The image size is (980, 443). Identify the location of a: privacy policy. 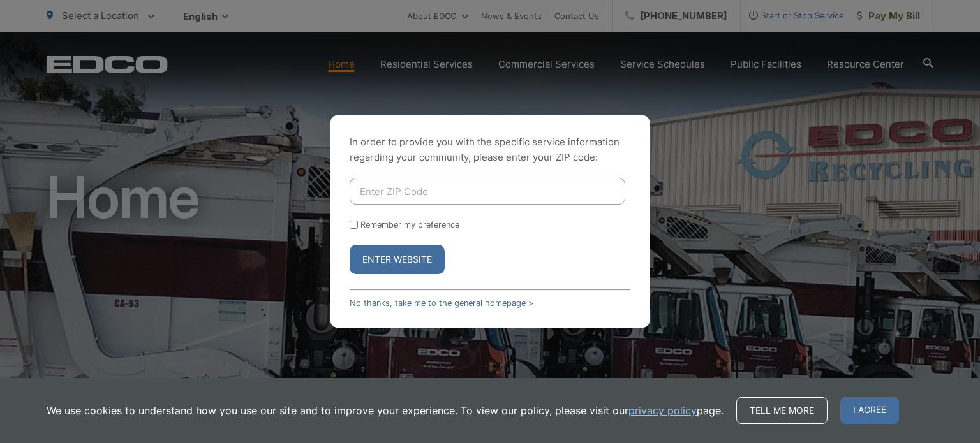
(663, 411).